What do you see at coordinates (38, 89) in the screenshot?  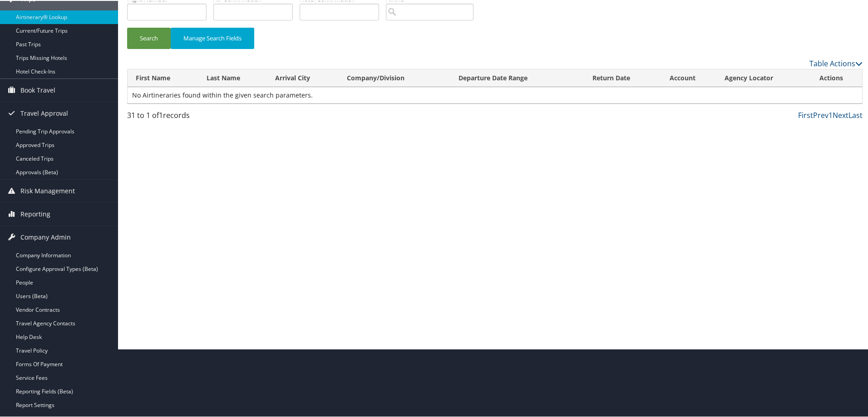 I see `span: Book Travel` at bounding box center [38, 89].